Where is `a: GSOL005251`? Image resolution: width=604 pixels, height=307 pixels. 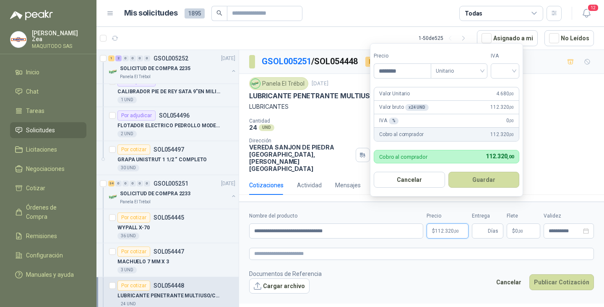
a: GSOL005251 is located at coordinates (287, 61).